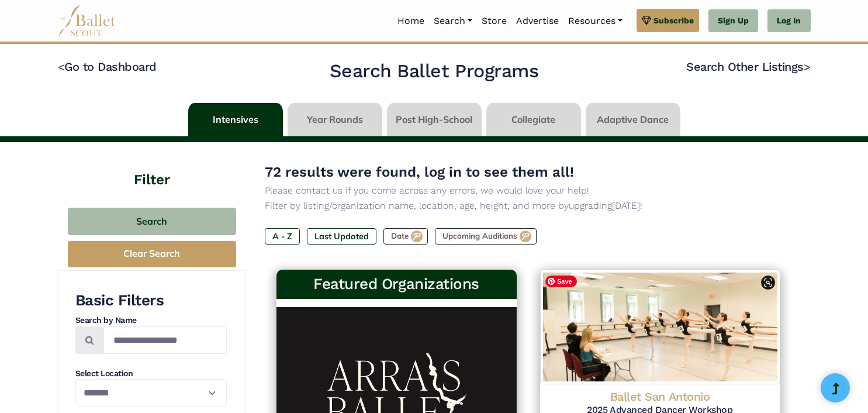 This screenshot has width=868, height=413. Describe the element at coordinates (453, 21) in the screenshot. I see `a: Search` at that location.